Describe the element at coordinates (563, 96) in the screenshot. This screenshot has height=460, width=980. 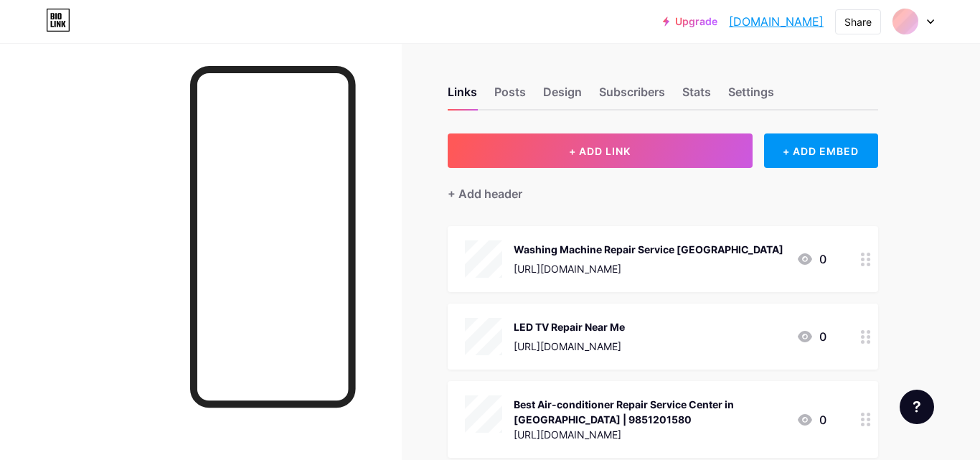
I see `div: Design` at that location.